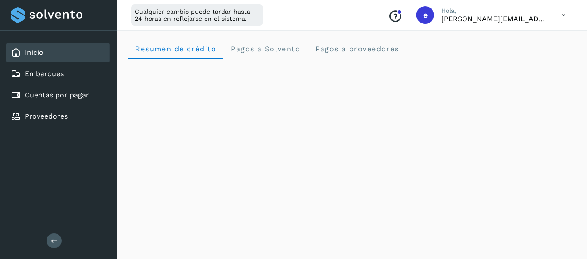  What do you see at coordinates (495, 11) in the screenshot?
I see `p: Hola,` at bounding box center [495, 11].